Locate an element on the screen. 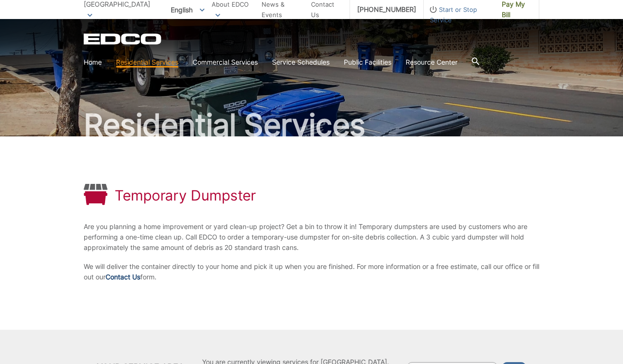  a: Public Facilities is located at coordinates (368, 62).